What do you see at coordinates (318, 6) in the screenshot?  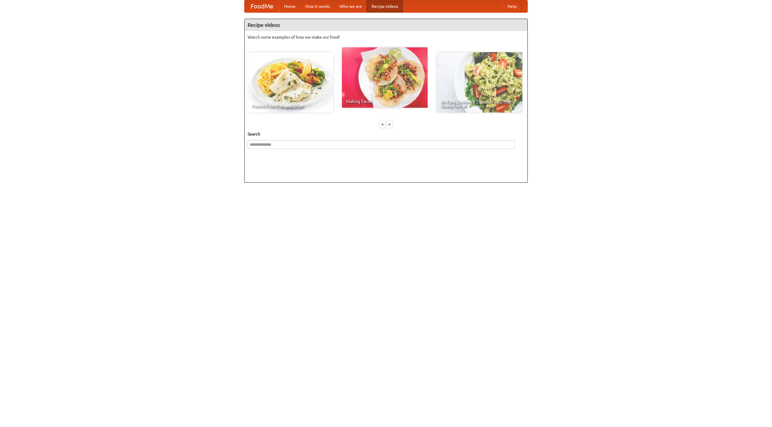 I see `a: How it works` at bounding box center [318, 6].